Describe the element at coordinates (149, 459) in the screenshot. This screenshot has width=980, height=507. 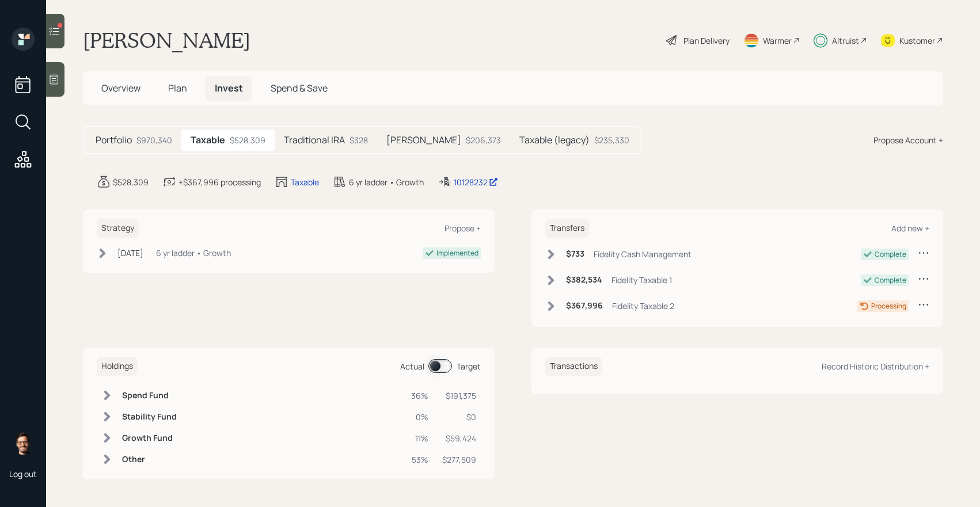
I see `h6: Other` at that location.